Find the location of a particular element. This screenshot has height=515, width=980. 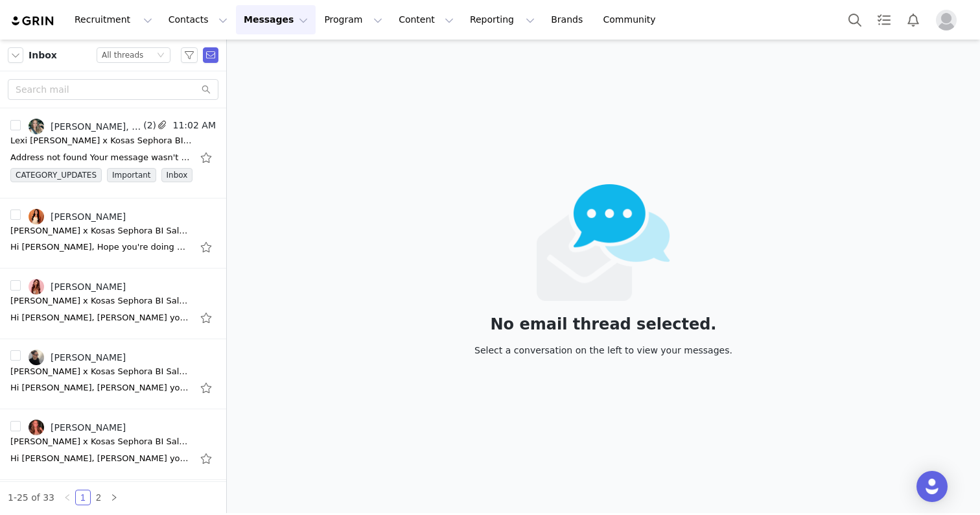

img: fd840f1b-2b35-4900-9538-d419abab1fb6.jpg is located at coordinates (36, 126).